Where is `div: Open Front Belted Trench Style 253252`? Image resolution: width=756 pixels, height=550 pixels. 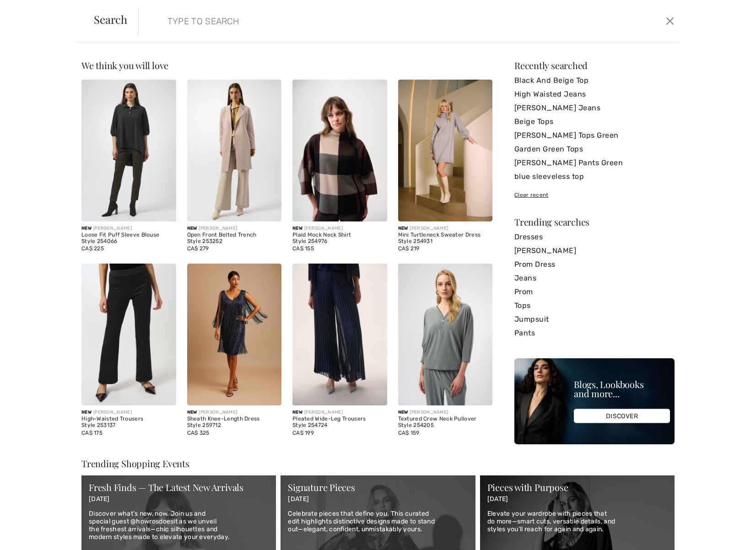
div: Open Front Belted Trench Style 253252 is located at coordinates (235, 239).